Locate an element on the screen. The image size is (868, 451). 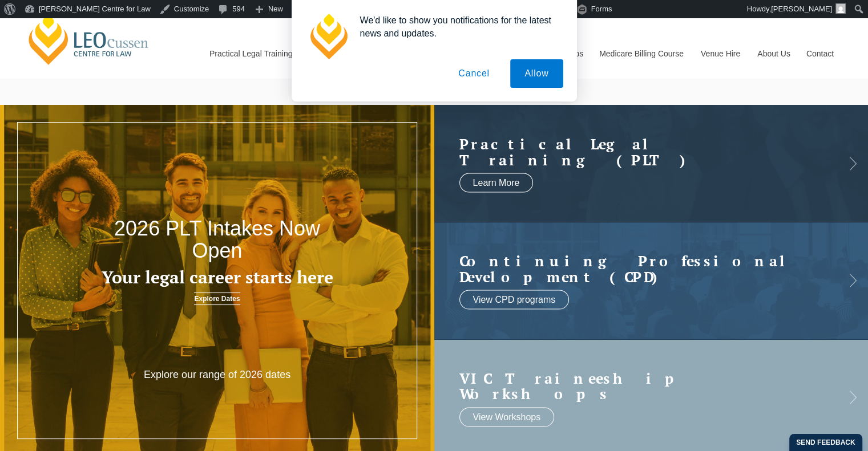
button: Allow is located at coordinates (536, 74).